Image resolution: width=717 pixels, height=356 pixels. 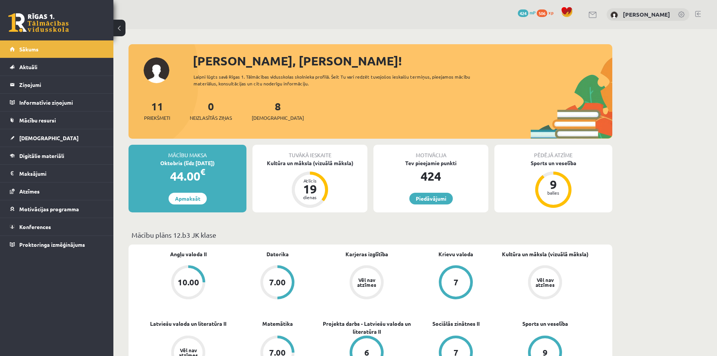 I want to click on span: Priekšmeti, so click(x=157, y=118).